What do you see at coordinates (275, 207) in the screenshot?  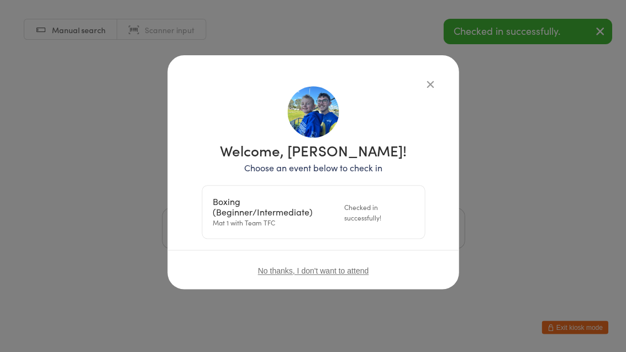 I see `div: Boxing (Beginner/Intermediate)` at bounding box center [275, 207].